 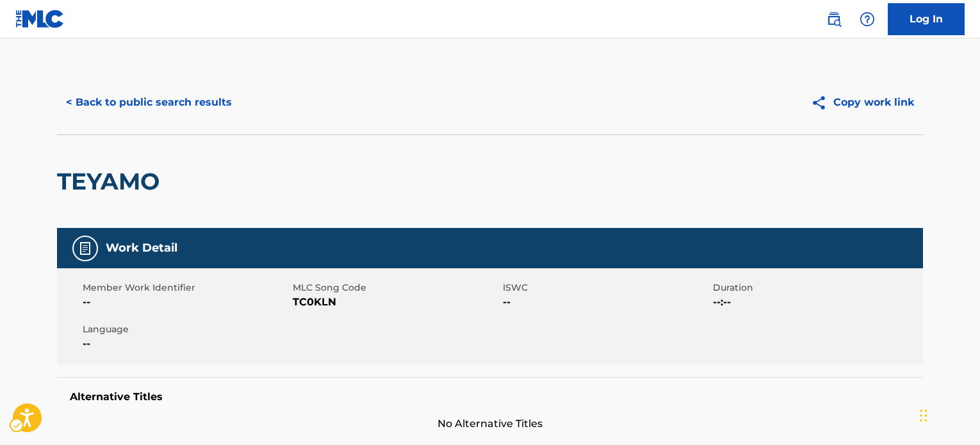 I want to click on span: Language, so click(x=186, y=329).